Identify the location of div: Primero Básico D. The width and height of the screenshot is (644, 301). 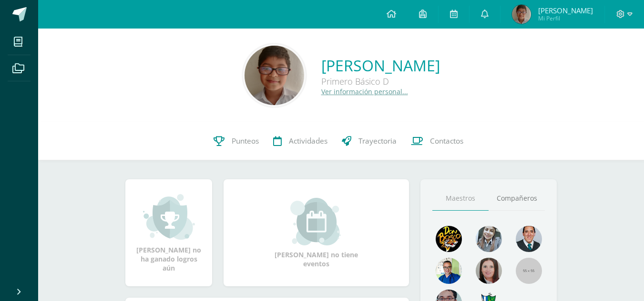
(380, 82).